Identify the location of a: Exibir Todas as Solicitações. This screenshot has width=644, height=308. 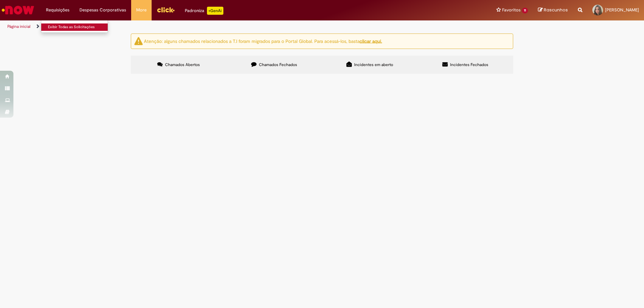
(78, 27).